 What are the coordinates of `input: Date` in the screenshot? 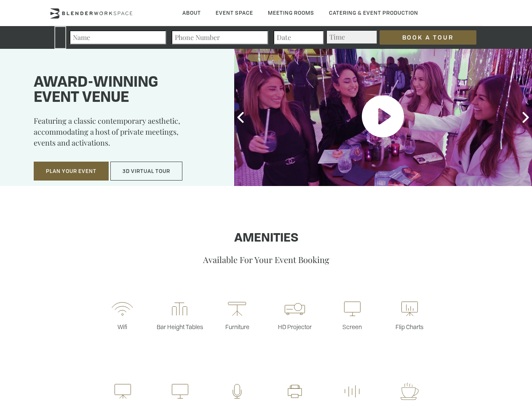 It's located at (299, 37).